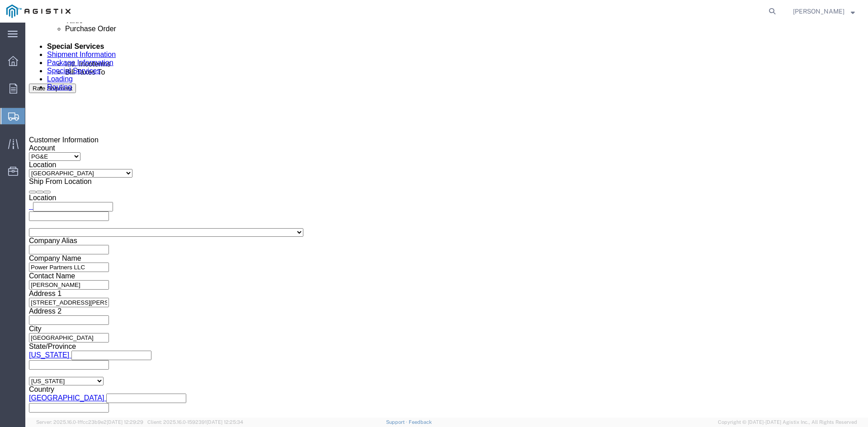 This screenshot has width=868, height=427. What do you see at coordinates (39, 12) in the screenshot?
I see `img: logo` at bounding box center [39, 12].